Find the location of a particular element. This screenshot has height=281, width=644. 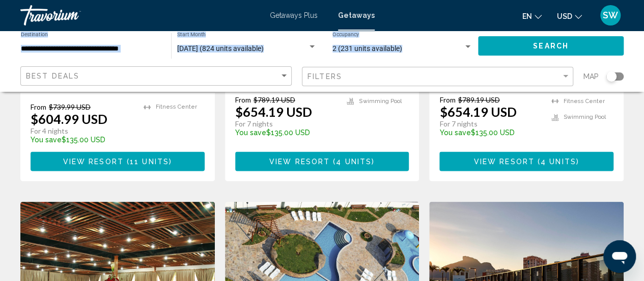

a: Travorium is located at coordinates (140, 15).